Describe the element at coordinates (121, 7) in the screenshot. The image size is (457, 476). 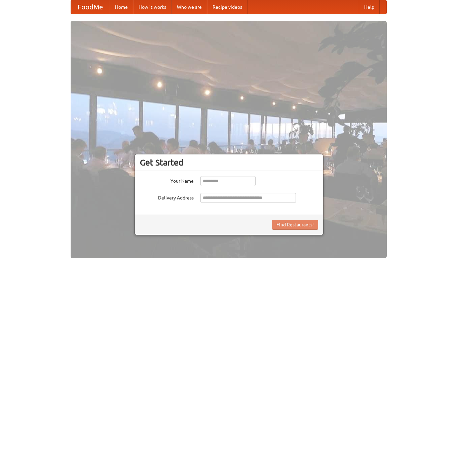
I see `a: Home` at that location.